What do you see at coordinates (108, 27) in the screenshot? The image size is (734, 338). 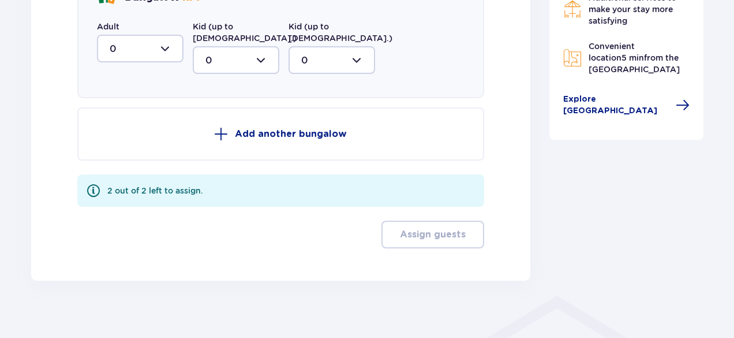 I see `label: Adult` at bounding box center [108, 27].